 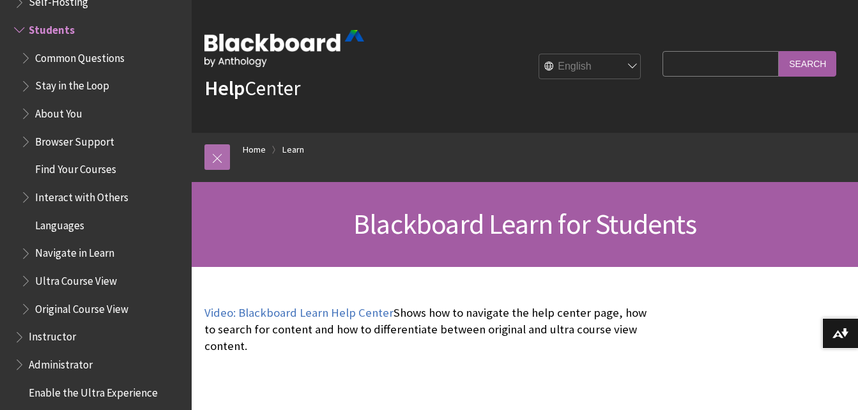 What do you see at coordinates (72, 84) in the screenshot?
I see `span: Stay in the Loop` at bounding box center [72, 84].